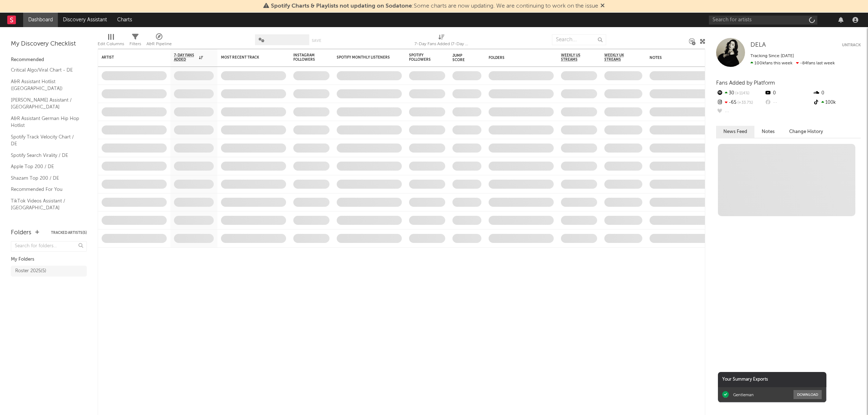  I want to click on span: +114 %, so click(742, 93).